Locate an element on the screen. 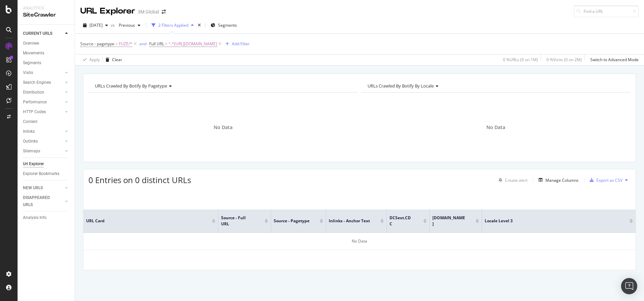 This screenshot has height=301, width=644. a: Content is located at coordinates (46, 122).